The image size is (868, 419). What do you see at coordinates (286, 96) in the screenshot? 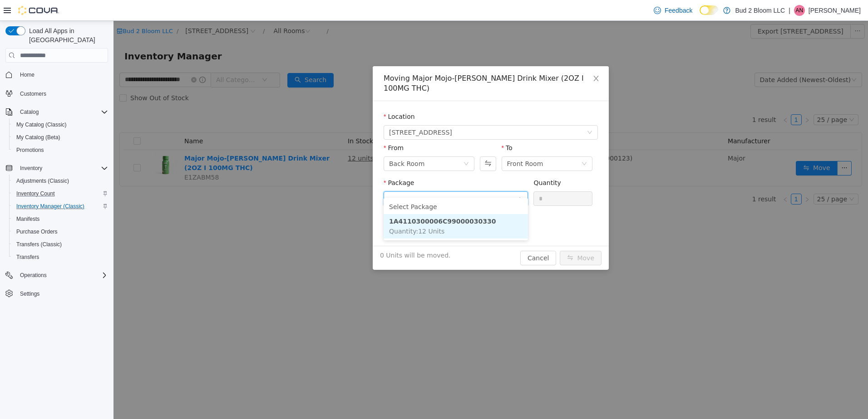
I see `label: Location` at bounding box center [286, 96].